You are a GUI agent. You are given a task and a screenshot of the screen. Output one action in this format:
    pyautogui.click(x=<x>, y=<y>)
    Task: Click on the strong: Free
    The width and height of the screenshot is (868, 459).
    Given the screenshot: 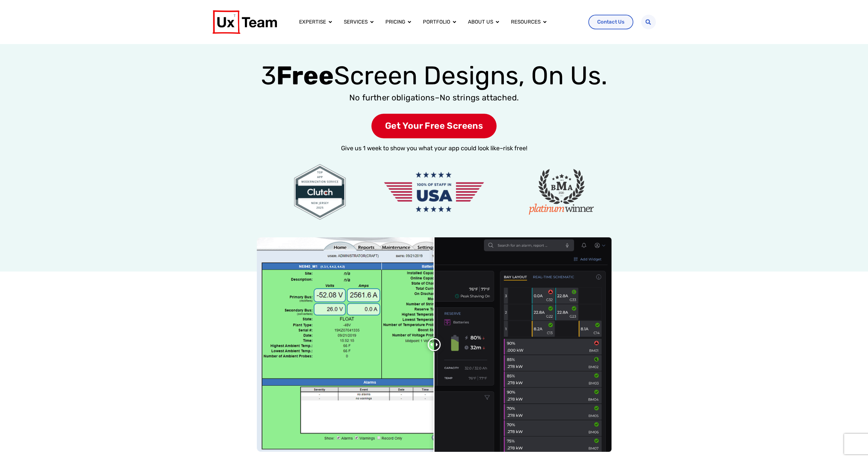 What is the action you would take?
    pyautogui.click(x=305, y=75)
    